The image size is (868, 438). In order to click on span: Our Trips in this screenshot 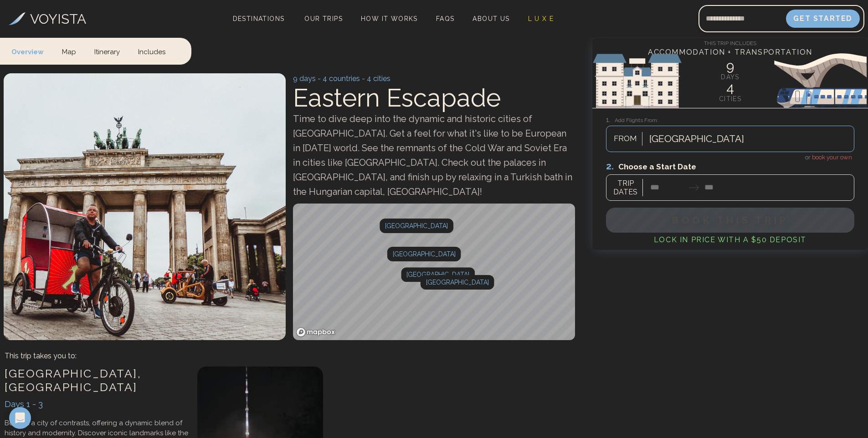, I will do `click(324, 19)`.